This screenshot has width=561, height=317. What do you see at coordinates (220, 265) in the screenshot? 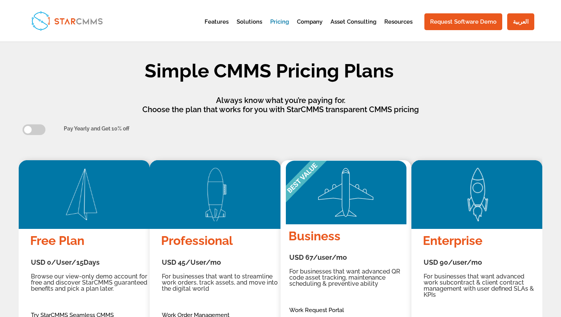
I see `h3: USD 45/User/mo` at bounding box center [220, 265].